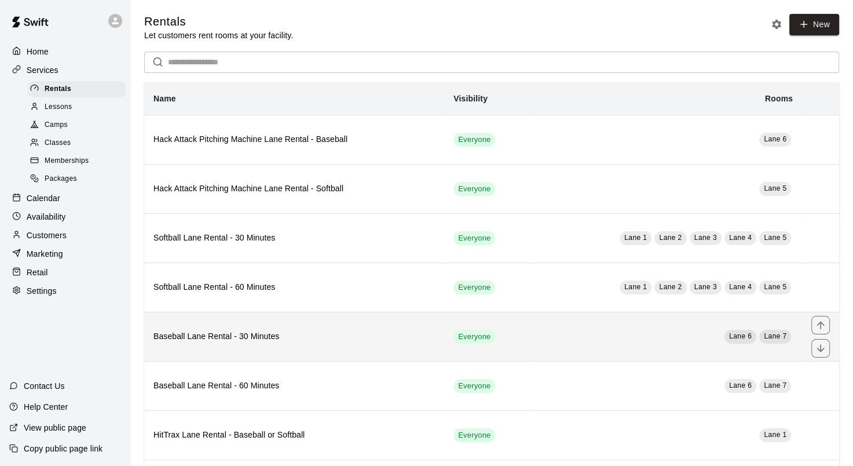  What do you see at coordinates (777, 24) in the screenshot?
I see `button: Rental settings` at bounding box center [777, 24].